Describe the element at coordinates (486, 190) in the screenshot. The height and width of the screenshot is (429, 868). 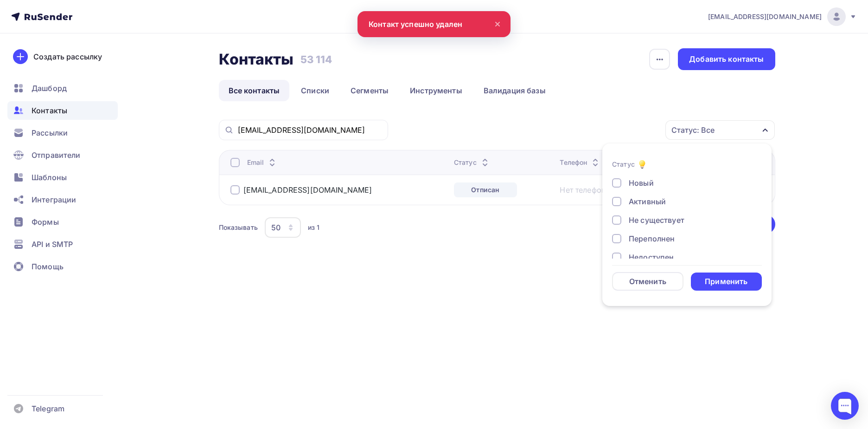
I see `a: Отписан` at that location.